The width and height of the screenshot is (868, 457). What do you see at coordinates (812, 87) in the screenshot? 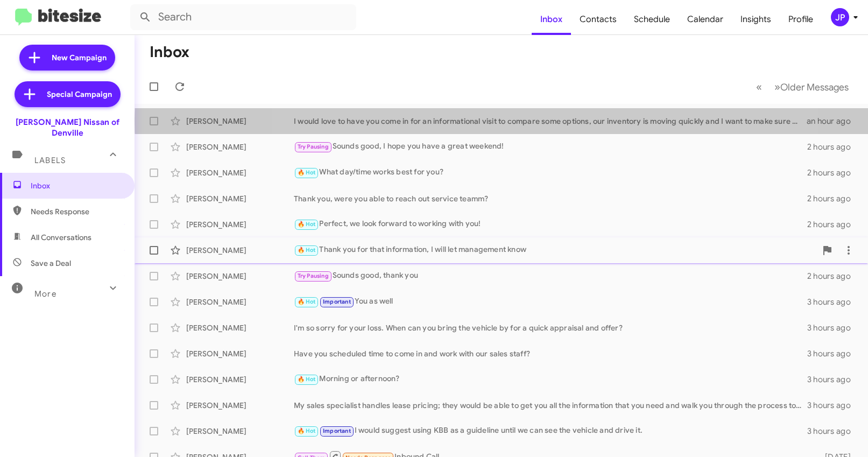
I see `button: Next` at bounding box center [812, 87].